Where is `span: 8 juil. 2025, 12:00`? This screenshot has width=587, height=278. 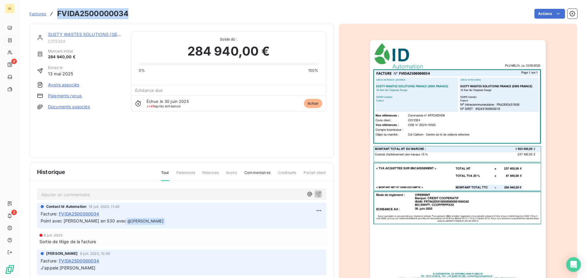 span: 8 juil. 2025, 12:00 is located at coordinates (95, 254).